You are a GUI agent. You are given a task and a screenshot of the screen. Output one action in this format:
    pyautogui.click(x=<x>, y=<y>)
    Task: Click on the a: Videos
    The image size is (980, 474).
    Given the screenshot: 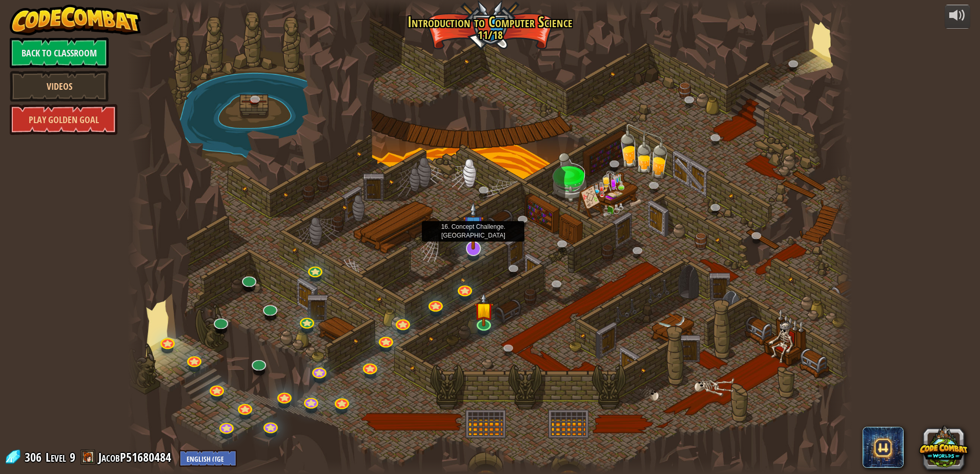 What is the action you would take?
    pyautogui.click(x=59, y=86)
    